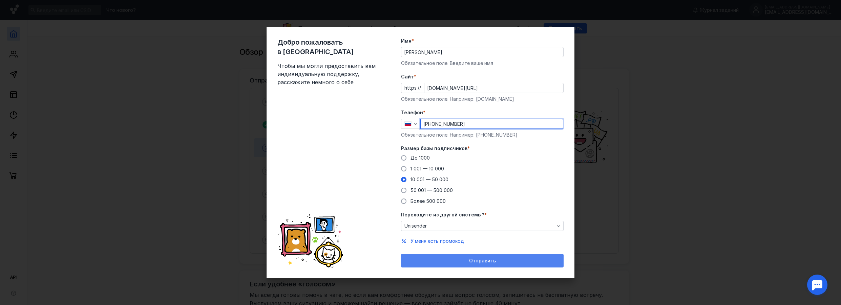 This screenshot has height=305, width=841. What do you see at coordinates (406, 41) in the screenshot?
I see `span: Имя` at bounding box center [406, 41].